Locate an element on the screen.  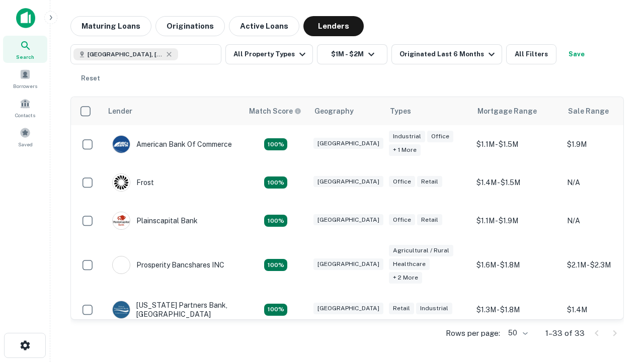
div: American Bank Of Commerce is located at coordinates (172, 145).